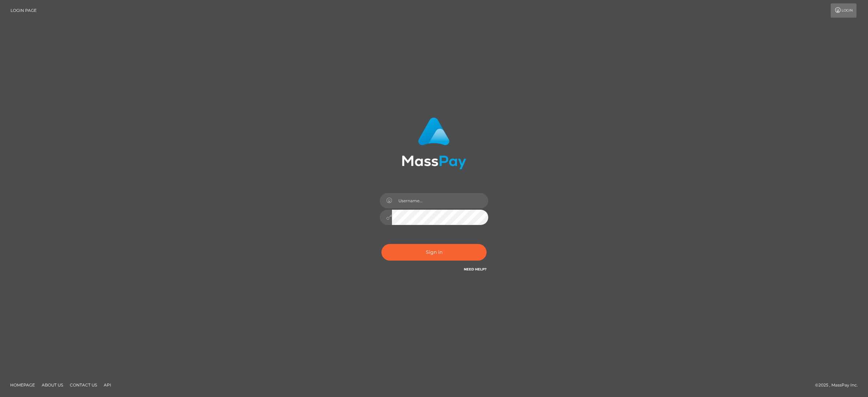 This screenshot has width=868, height=397. I want to click on a: Login, so click(843, 11).